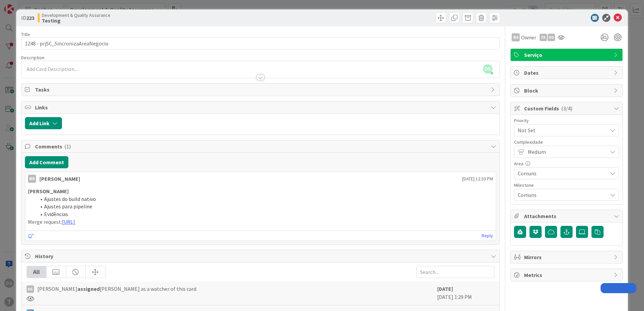 Image resolution: width=644 pixels, height=311 pixels. What do you see at coordinates (46, 162) in the screenshot?
I see `button: Add Comment` at bounding box center [46, 162].